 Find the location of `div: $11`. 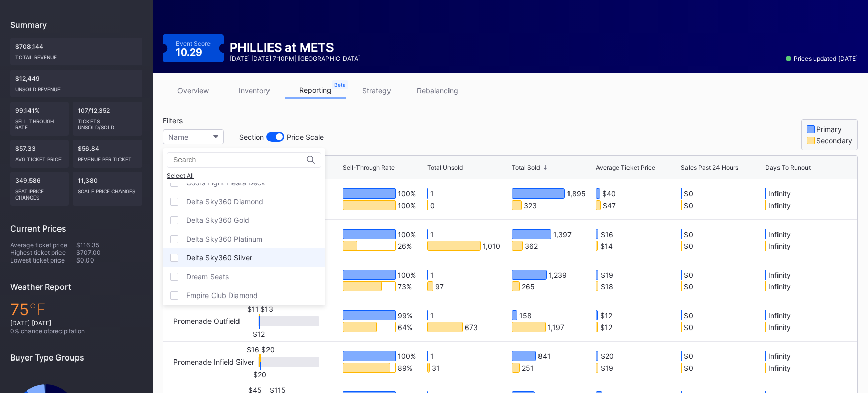

div: $11 is located at coordinates (253, 309).